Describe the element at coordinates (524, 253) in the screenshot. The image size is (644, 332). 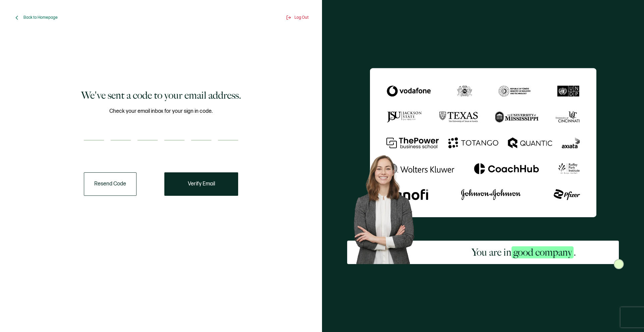
I see `h2: You are in .` at that location.